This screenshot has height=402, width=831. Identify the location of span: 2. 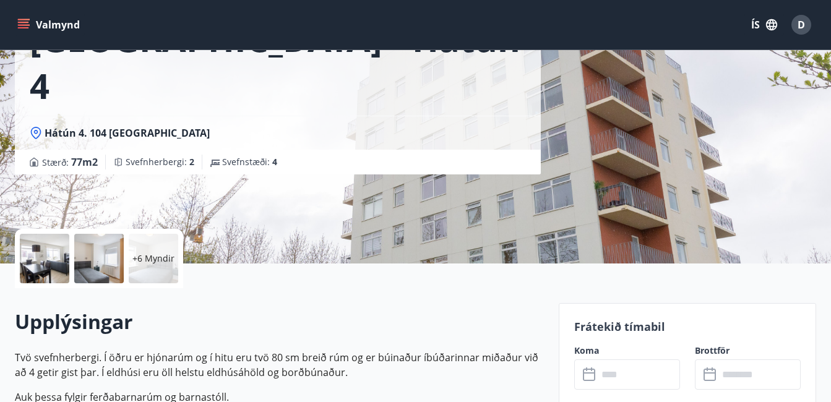
(192, 162).